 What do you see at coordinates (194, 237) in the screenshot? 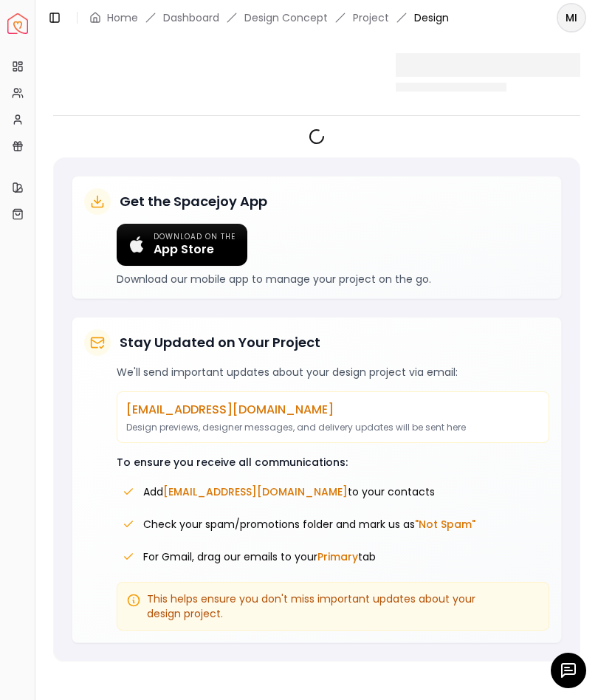
I see `span: Download on the` at bounding box center [194, 237].